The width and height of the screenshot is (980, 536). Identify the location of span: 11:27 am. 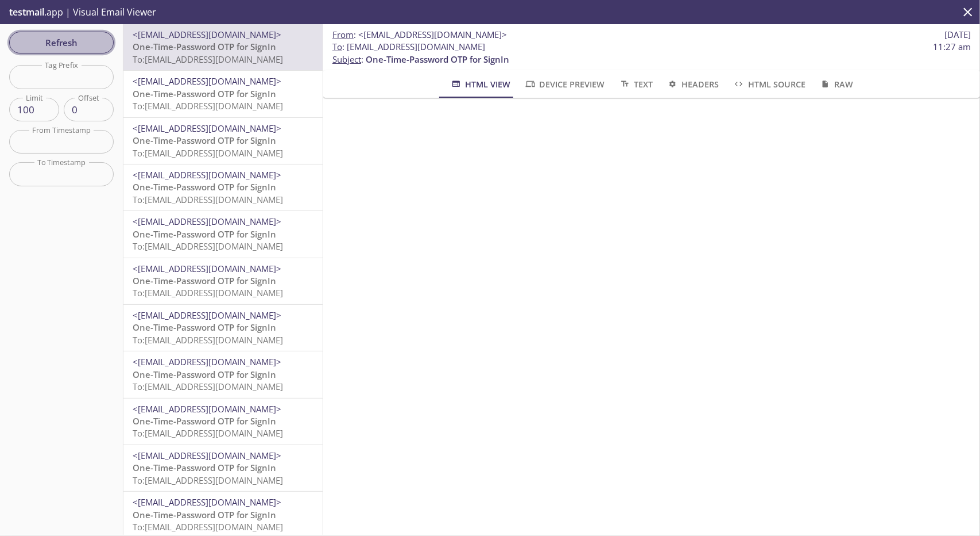
(952, 46).